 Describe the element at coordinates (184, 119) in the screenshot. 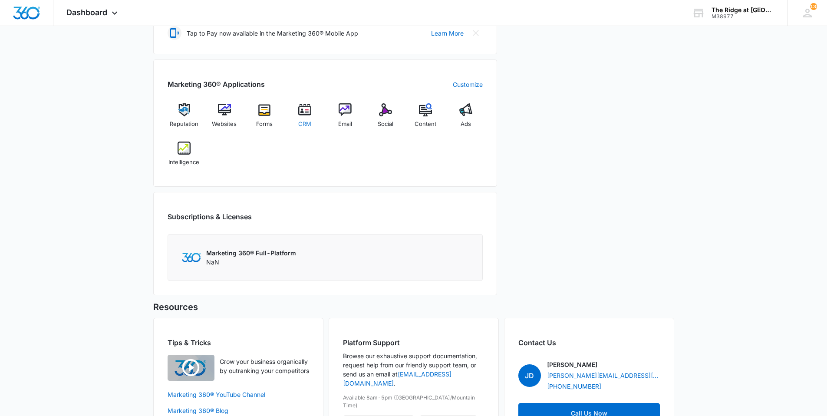

I see `a: Reputation` at that location.